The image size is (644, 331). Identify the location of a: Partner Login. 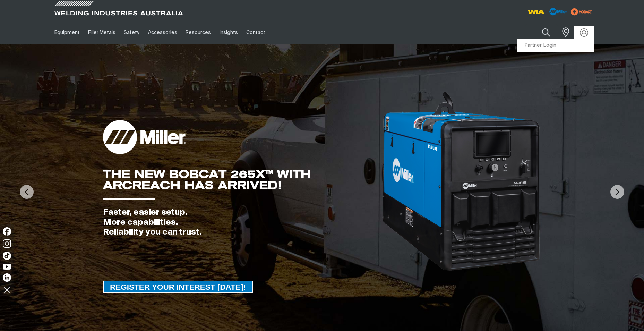
(555, 46).